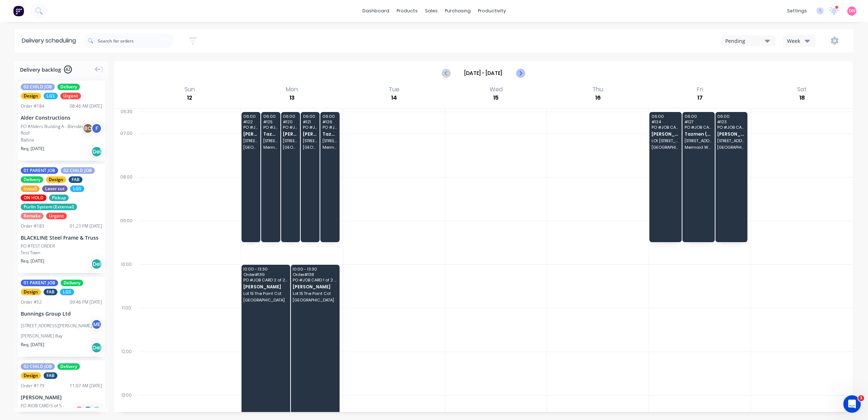 This screenshot has width=868, height=420. What do you see at coordinates (61, 117) in the screenshot?
I see `div: Alder Constructions` at bounding box center [61, 117].